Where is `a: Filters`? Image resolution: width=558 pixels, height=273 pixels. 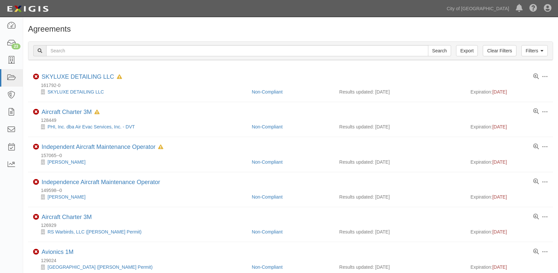 a: Filters is located at coordinates (534, 51).